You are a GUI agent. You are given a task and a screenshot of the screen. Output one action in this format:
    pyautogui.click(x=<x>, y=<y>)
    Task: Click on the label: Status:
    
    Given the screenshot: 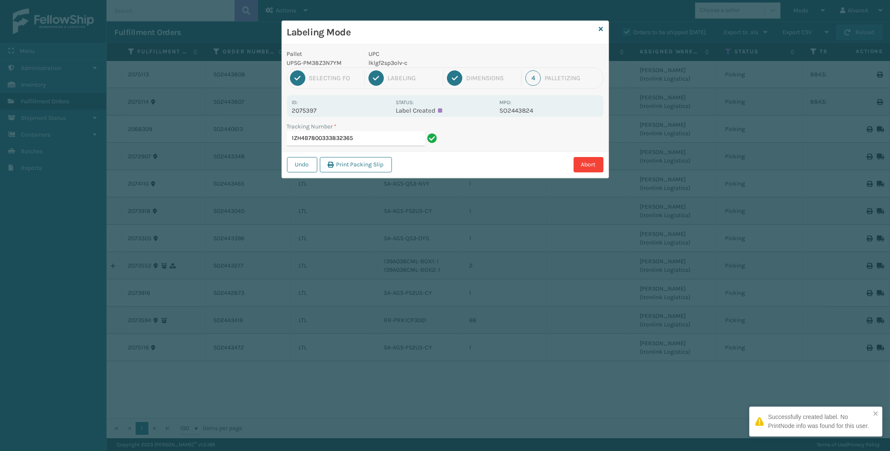 What is the action you would take?
    pyautogui.click(x=405, y=102)
    